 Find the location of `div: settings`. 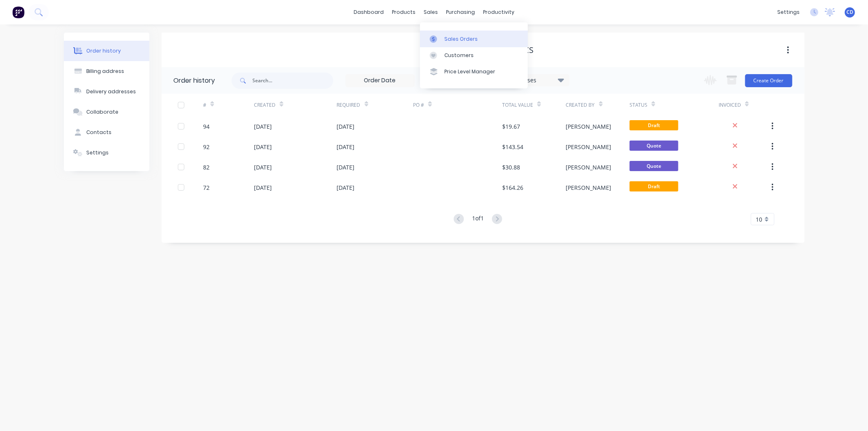

div: settings is located at coordinates (788, 12).